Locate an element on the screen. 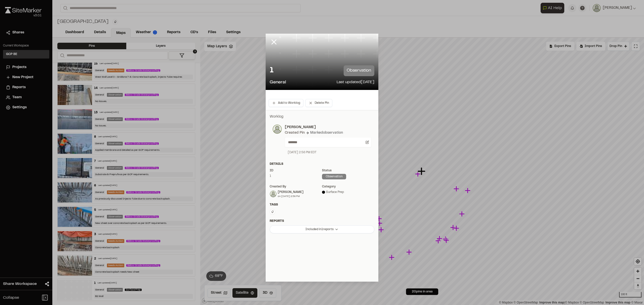 Image resolution: width=644 pixels, height=305 pixels. p: observation is located at coordinates (359, 70).